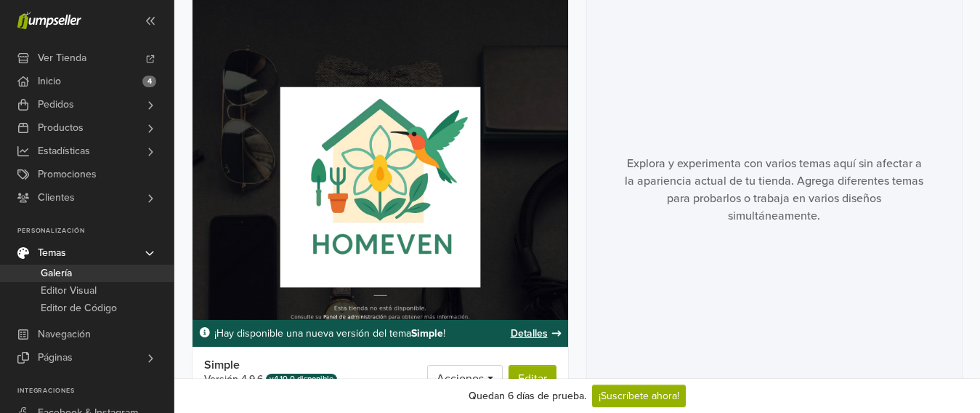 The image size is (980, 413). What do you see at coordinates (639, 396) in the screenshot?
I see `a: ¡Suscríbete ahora!` at bounding box center [639, 396].